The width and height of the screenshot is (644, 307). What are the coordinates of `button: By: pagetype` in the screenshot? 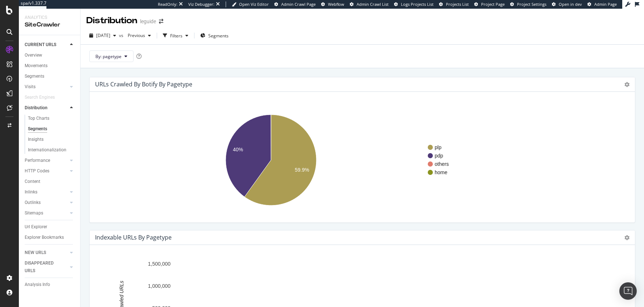 It's located at (111, 56).